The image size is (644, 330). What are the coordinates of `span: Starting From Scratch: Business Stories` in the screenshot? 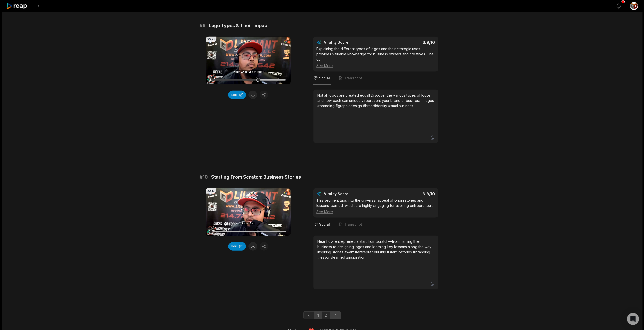 It's located at (256, 177).